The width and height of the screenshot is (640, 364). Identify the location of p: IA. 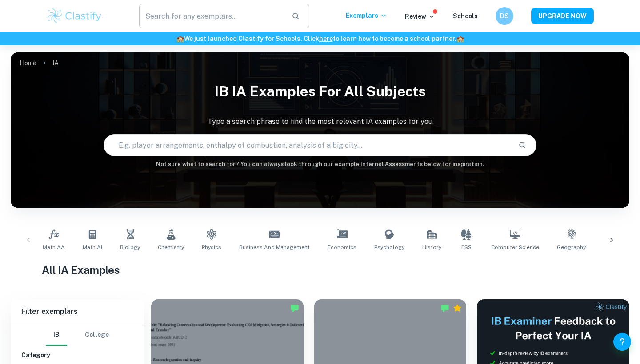
(56, 63).